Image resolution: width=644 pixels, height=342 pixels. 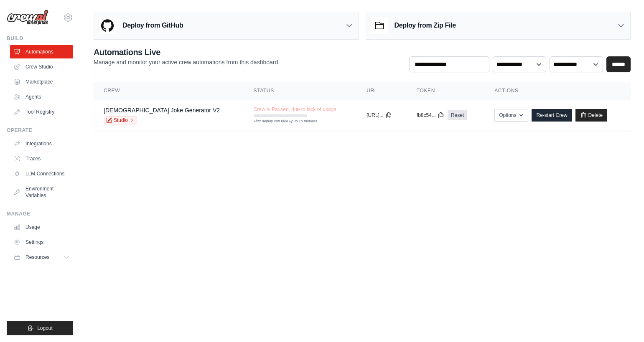 What do you see at coordinates (37, 257) in the screenshot?
I see `span: Resources` at bounding box center [37, 257].